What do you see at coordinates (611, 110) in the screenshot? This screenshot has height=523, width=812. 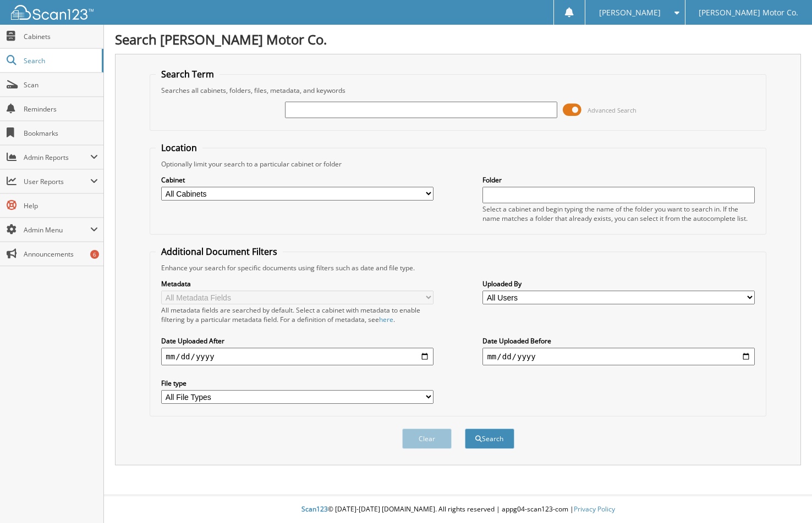 I see `span: Advanced Search` at bounding box center [611, 110].